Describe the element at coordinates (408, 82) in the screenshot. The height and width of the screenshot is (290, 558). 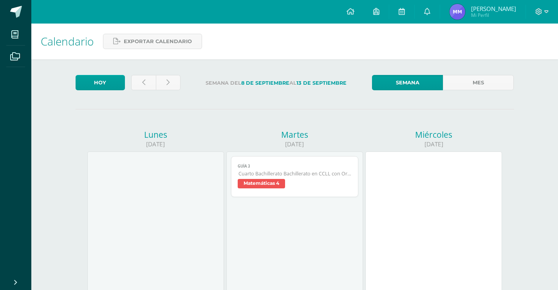
I see `a: Semana` at that location.